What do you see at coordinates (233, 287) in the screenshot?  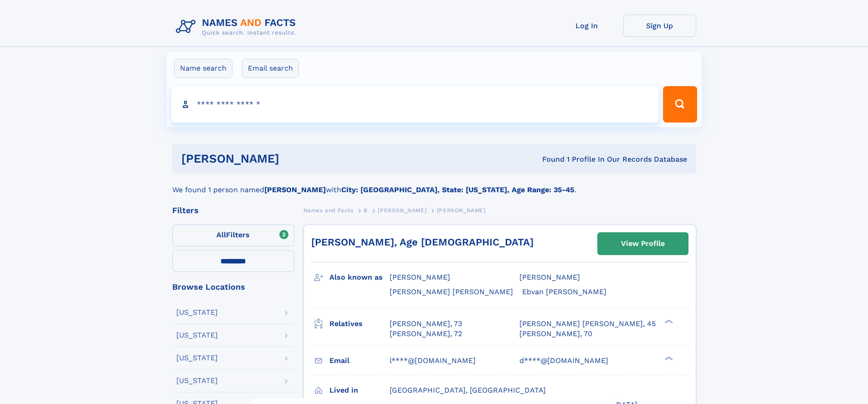 I see `div: Browse Locations` at bounding box center [233, 287].